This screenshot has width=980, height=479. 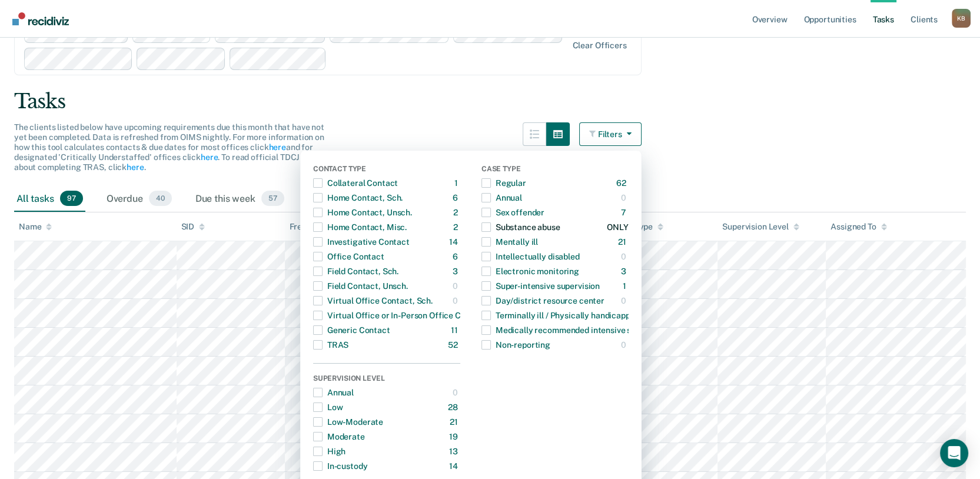 What do you see at coordinates (272, 198) in the screenshot?
I see `span: 57` at bounding box center [272, 198].